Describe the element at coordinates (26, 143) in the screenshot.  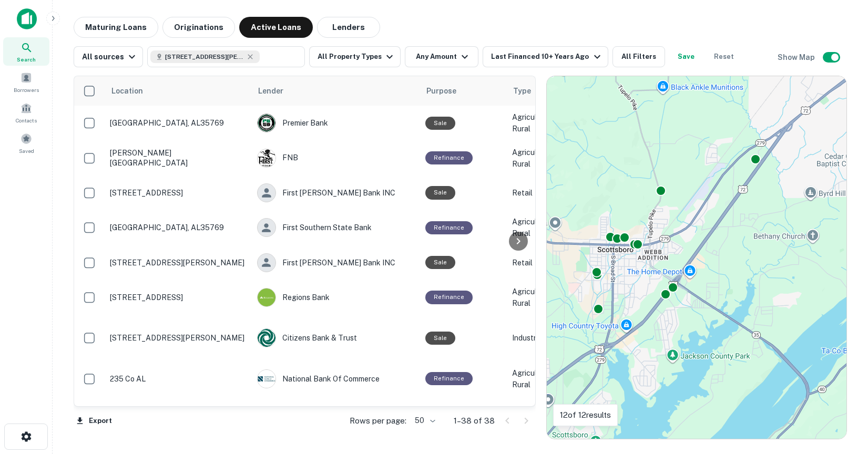
I see `a: Saved` at that location.